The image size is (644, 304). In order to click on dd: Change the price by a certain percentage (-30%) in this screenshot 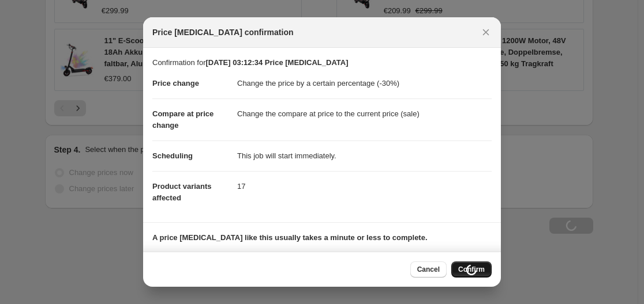, I will do `click(364, 83)`.